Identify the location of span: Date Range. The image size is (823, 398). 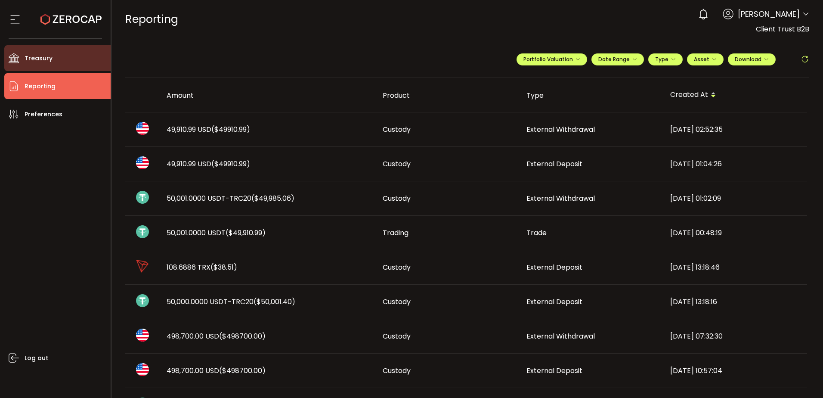
(618, 59).